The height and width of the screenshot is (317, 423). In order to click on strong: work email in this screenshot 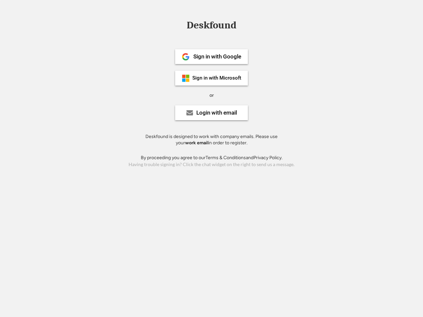, I will do `click(197, 143)`.